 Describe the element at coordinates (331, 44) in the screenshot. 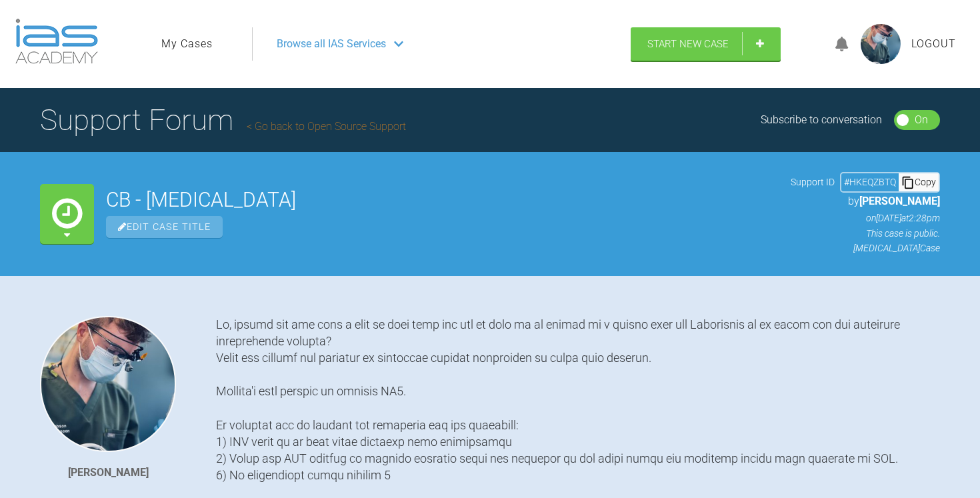

I see `span: Browse all IAS Services` at that location.